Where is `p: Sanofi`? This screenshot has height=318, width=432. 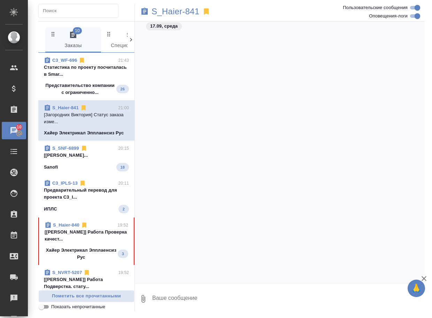
p: Sanofi is located at coordinates (51, 167).